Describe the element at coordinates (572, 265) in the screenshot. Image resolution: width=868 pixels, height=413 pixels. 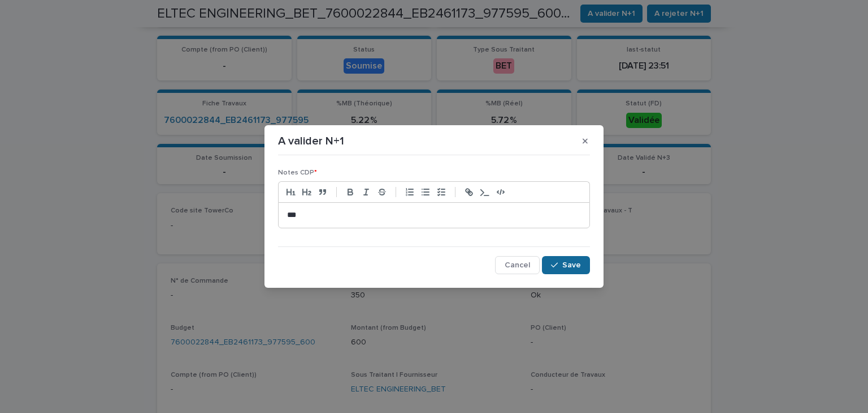
I see `span: Save` at that location.